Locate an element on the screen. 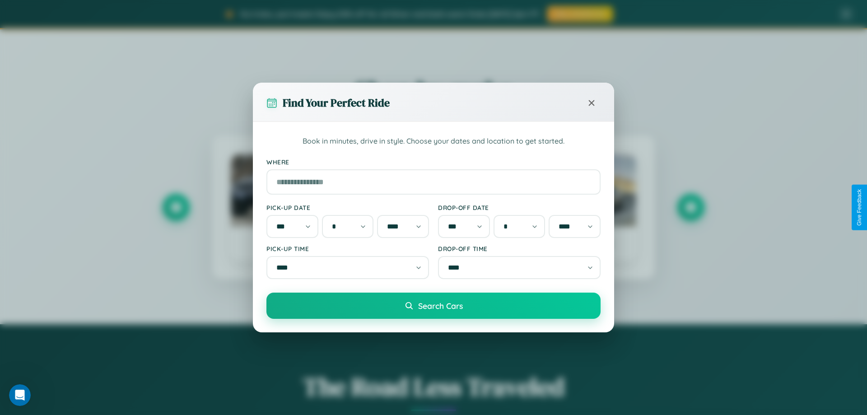 The width and height of the screenshot is (867, 415). label: Pick-up Date is located at coordinates (348, 207).